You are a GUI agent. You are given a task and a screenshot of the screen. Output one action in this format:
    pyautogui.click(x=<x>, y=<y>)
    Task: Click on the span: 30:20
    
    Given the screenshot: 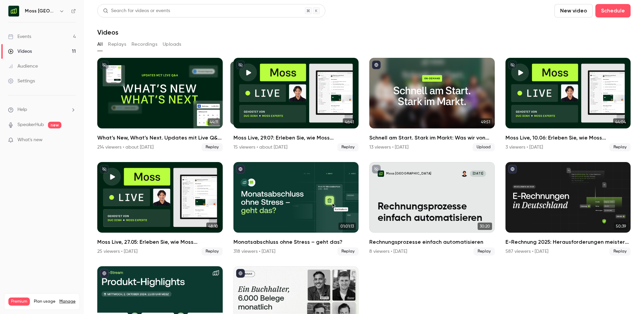 What is the action you would take?
    pyautogui.click(x=485, y=226)
    